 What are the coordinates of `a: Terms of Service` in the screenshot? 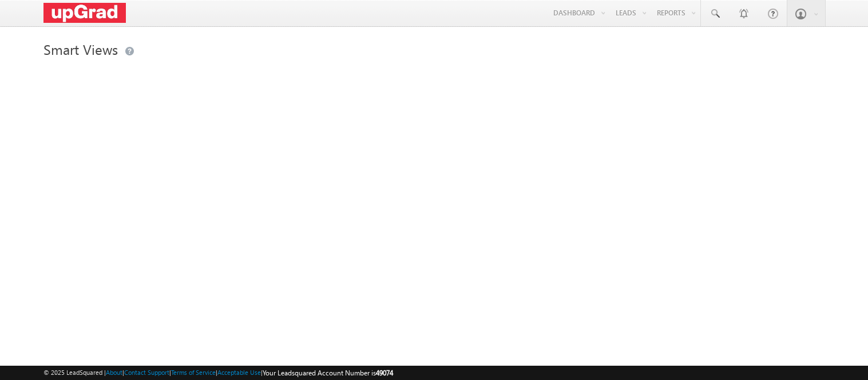 It's located at (193, 373).